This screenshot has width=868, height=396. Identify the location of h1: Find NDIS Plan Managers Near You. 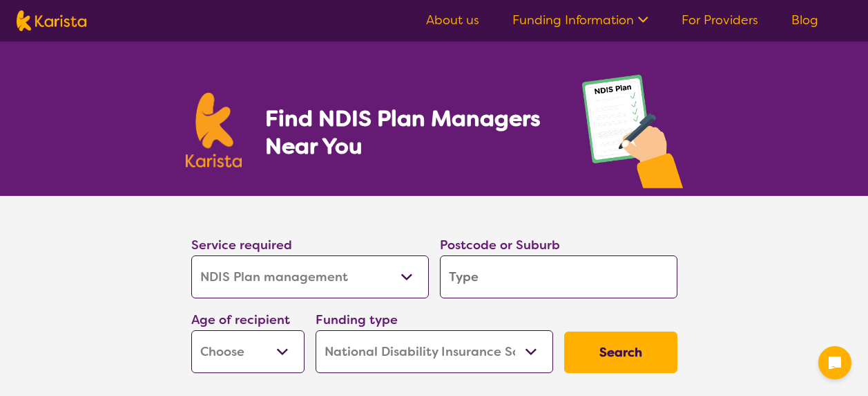
(410, 132).